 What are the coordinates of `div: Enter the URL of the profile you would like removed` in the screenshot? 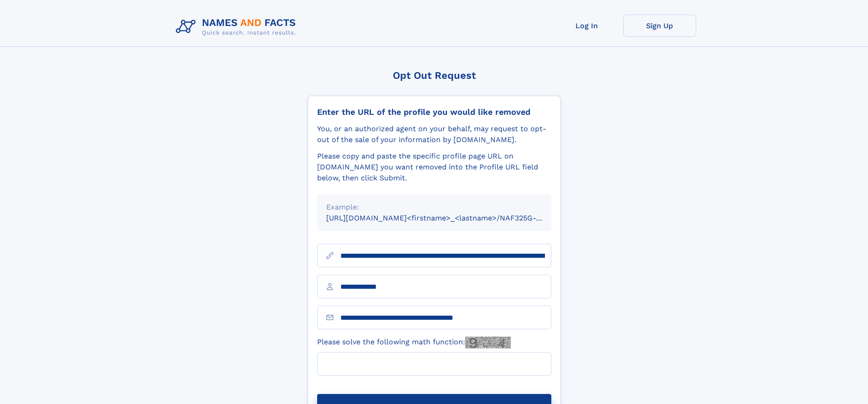 It's located at (434, 112).